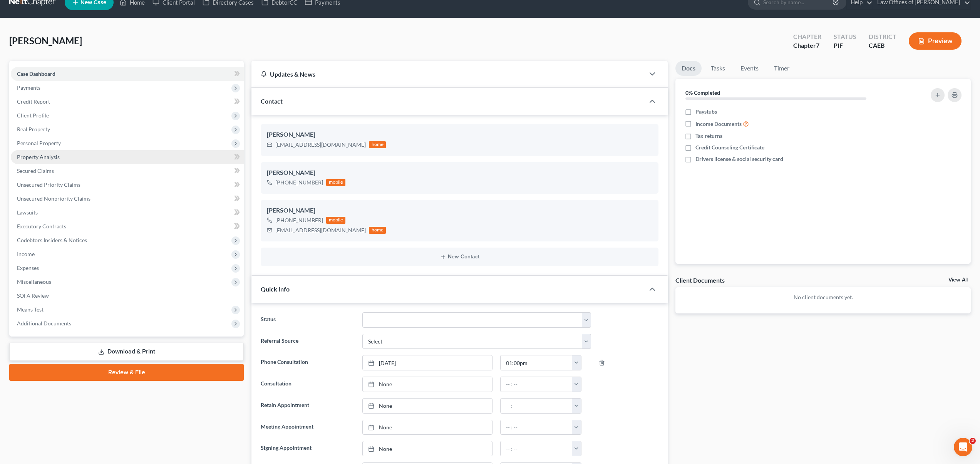  What do you see at coordinates (308, 320) in the screenshot?
I see `label: Status` at bounding box center [308, 320].